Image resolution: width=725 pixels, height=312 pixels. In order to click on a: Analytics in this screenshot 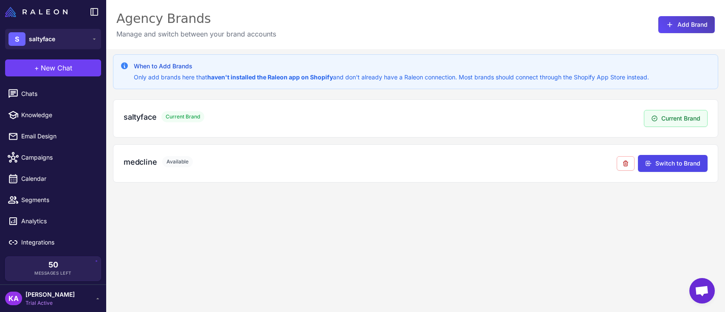, I will do `click(53, 221)`.